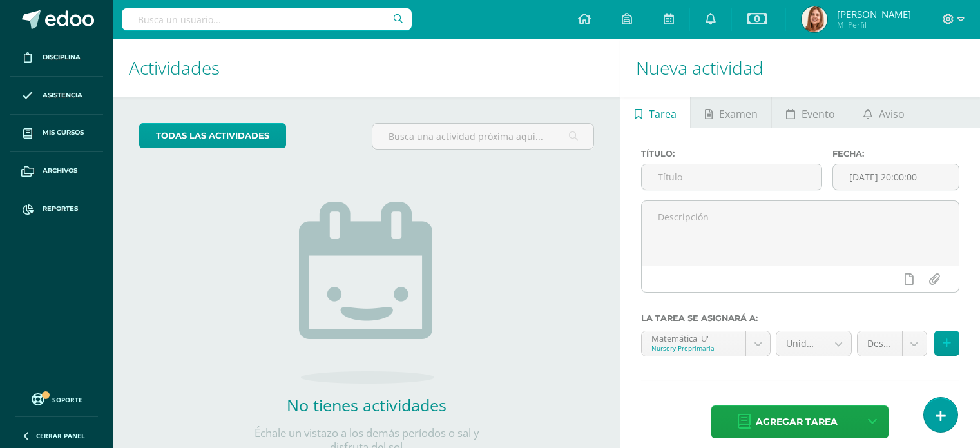 The height and width of the screenshot is (448, 980). I want to click on a: Soporte, so click(56, 398).